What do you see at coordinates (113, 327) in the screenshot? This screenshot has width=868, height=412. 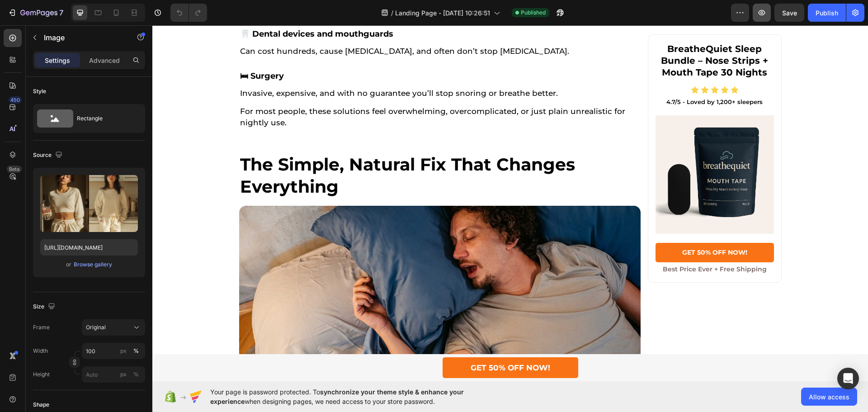 I see `button: Original` at bounding box center [113, 327].